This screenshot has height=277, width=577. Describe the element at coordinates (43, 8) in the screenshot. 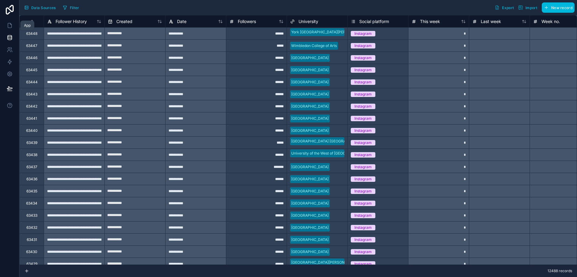

I see `span: Data Sources` at that location.